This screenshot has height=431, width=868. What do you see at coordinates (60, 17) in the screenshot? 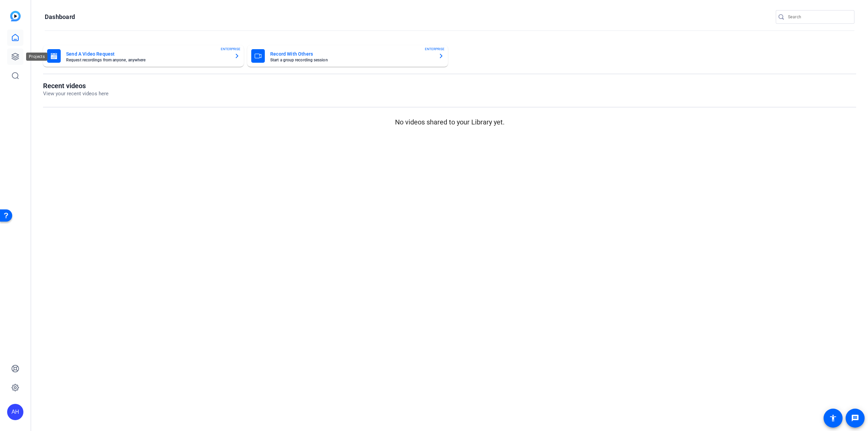
I see `h1: Dashboard` at bounding box center [60, 17].